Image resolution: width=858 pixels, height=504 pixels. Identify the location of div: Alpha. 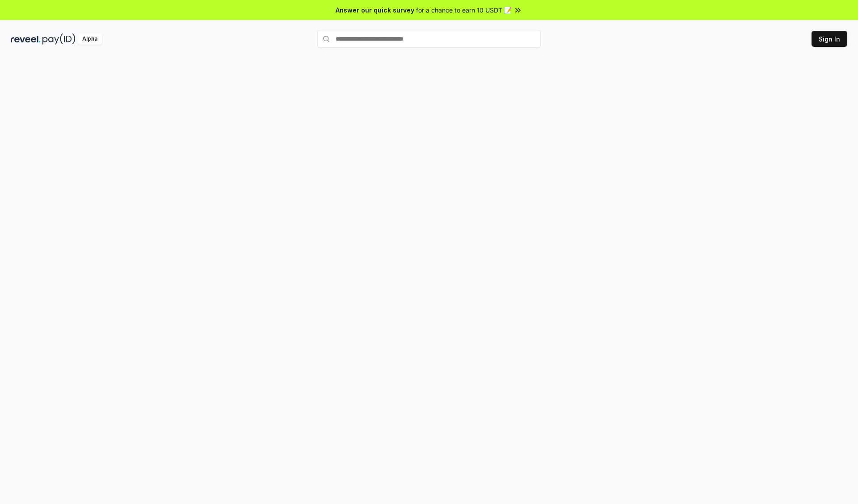
(90, 39).